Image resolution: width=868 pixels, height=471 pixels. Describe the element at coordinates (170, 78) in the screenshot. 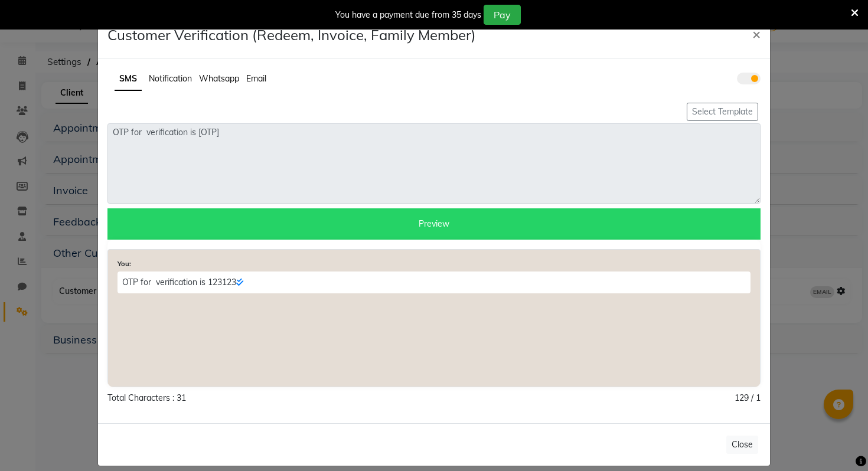

I see `span: Notification` at that location.